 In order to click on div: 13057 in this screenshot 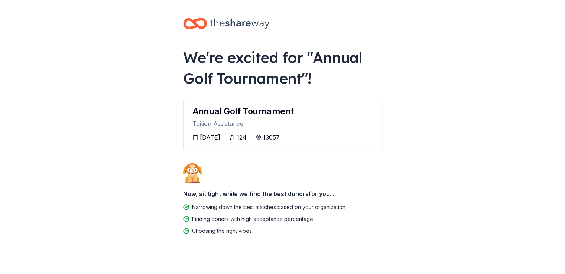, I will do `click(271, 138)`.